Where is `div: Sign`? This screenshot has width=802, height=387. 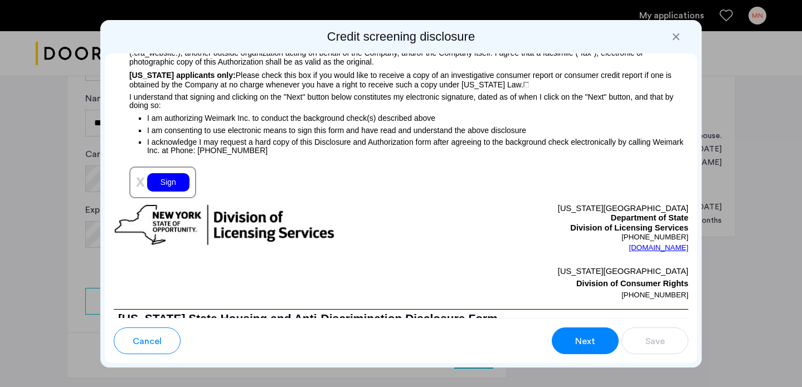 div: Sign is located at coordinates (168, 182).